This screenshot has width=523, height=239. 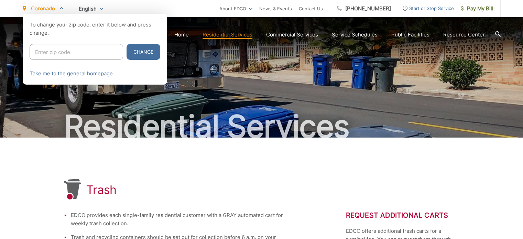 I want to click on button: Change, so click(x=143, y=52).